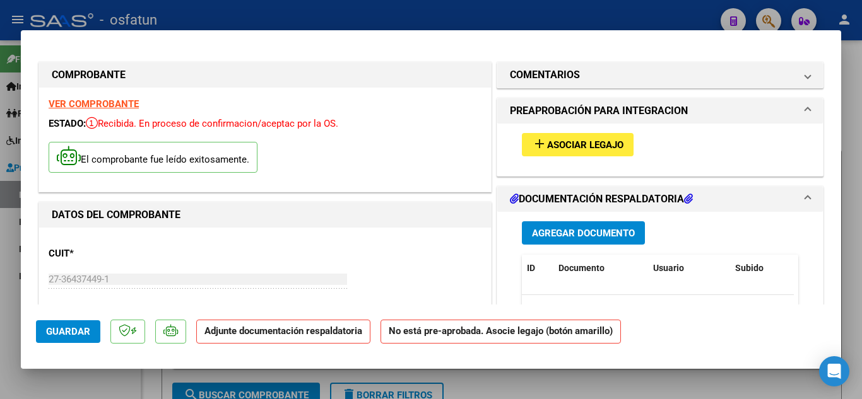 The height and width of the screenshot is (399, 862). What do you see at coordinates (583, 233) in the screenshot?
I see `span: Agregar Documento` at bounding box center [583, 233].